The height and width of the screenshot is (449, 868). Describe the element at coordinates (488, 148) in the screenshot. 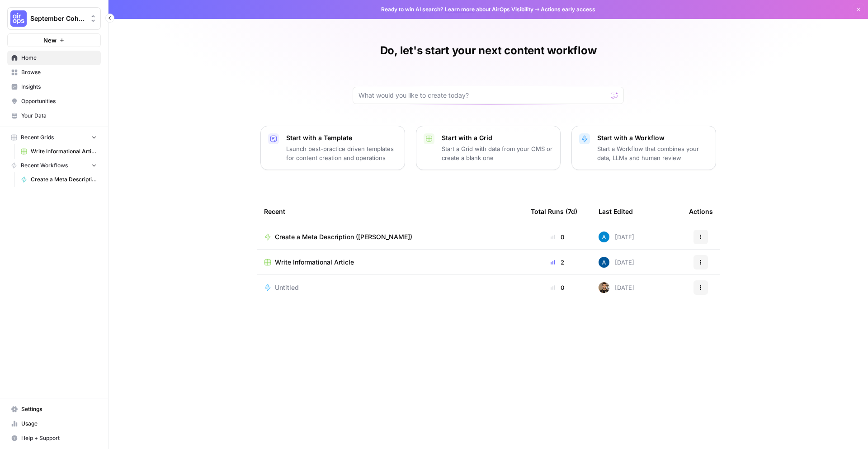

I see `button: Start with a GridStart a Grid with data from your CMS or create a blank one` at that location.